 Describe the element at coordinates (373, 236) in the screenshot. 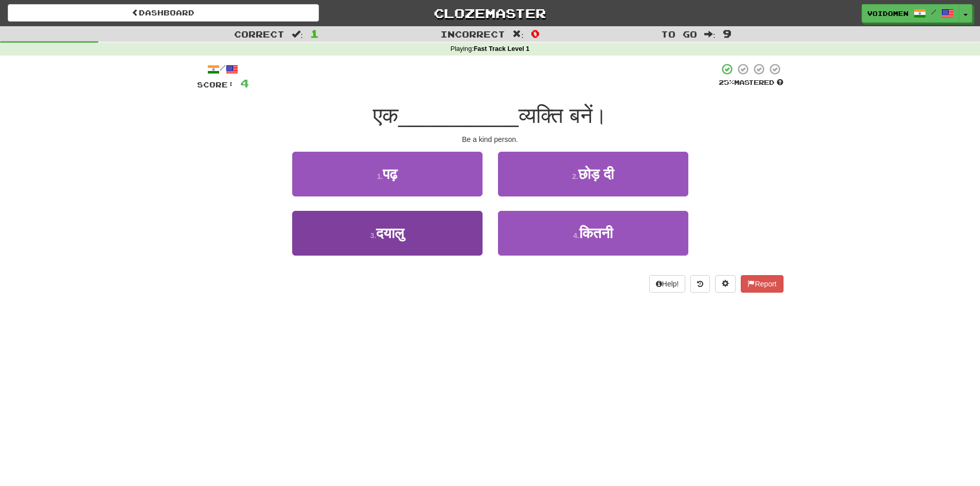

I see `small: 3 .` at that location.